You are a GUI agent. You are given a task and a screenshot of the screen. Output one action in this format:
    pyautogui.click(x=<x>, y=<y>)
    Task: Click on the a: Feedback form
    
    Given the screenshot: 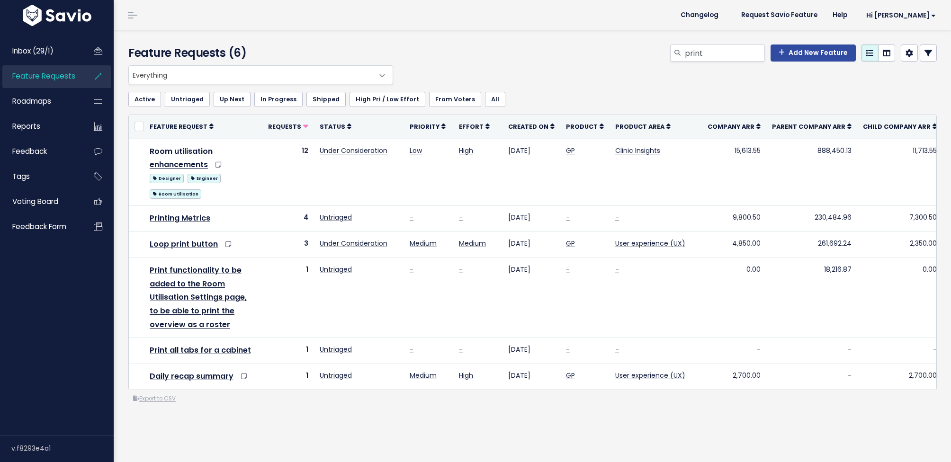 What is the action you would take?
    pyautogui.click(x=40, y=227)
    